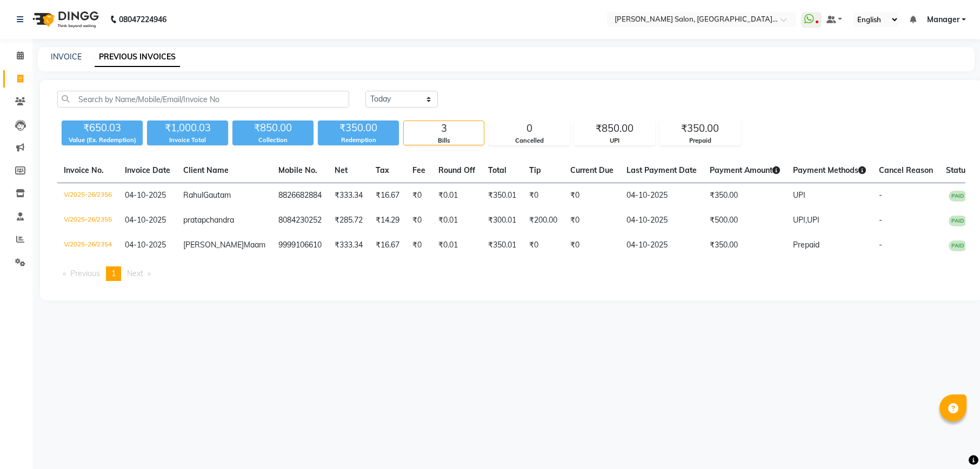 This screenshot has height=469, width=980. Describe the element at coordinates (195, 220) in the screenshot. I see `span: pratap` at that location.